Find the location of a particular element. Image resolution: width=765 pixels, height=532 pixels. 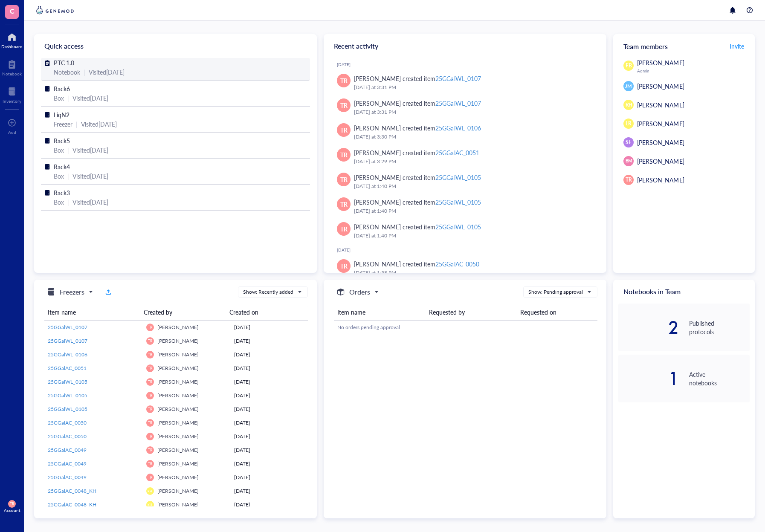

span: Rack5 is located at coordinates (62, 140).